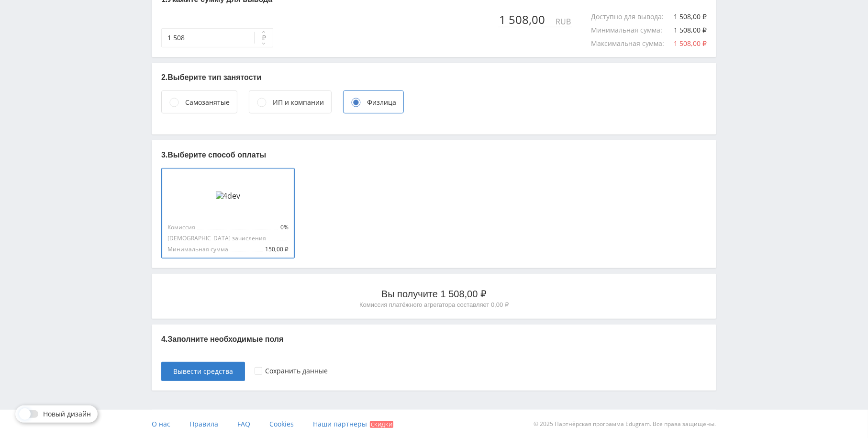  What do you see at coordinates (203, 371) in the screenshot?
I see `span: Вывести средства` at bounding box center [203, 371].